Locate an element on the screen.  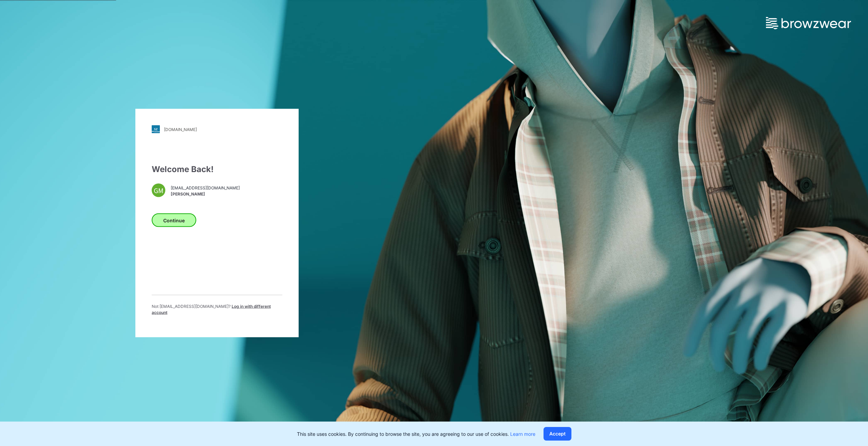
p: This site uses cookies. By continuing to browse the site, you are agreeing to our use of cookies. is located at coordinates (416, 434).